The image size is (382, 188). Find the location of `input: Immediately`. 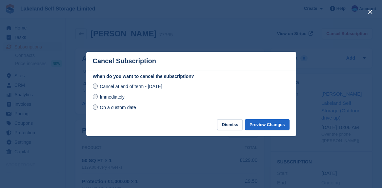

input: Immediately is located at coordinates (95, 97).